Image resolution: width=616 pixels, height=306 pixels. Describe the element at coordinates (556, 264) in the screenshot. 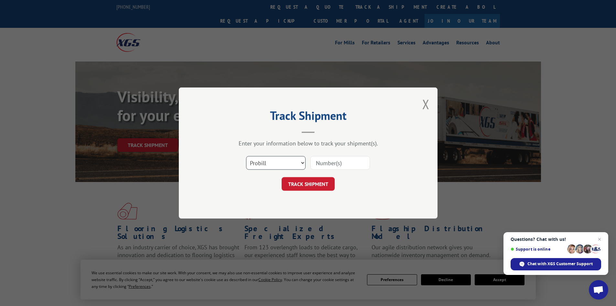

I see `div: Chat with XGS Customer Support` at that location.